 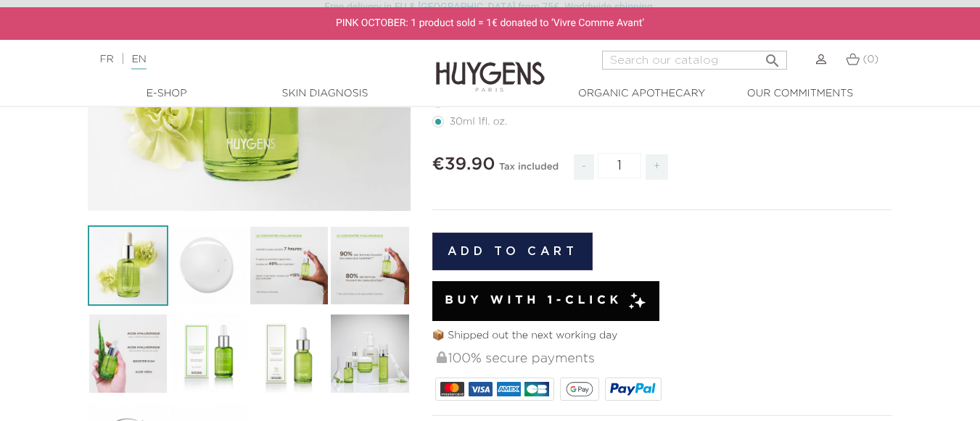 I want to click on a: EN, so click(x=138, y=62).